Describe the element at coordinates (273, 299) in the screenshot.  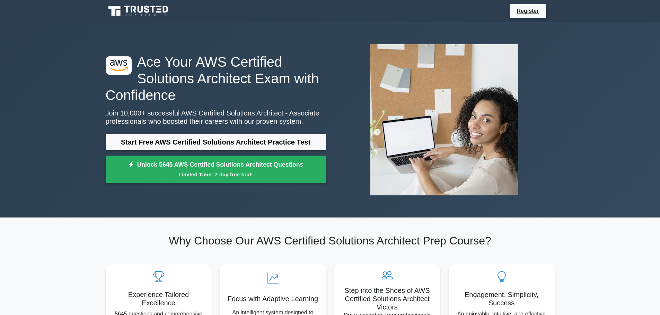
I see `h5: Focus with Adaptive Learning` at that location.